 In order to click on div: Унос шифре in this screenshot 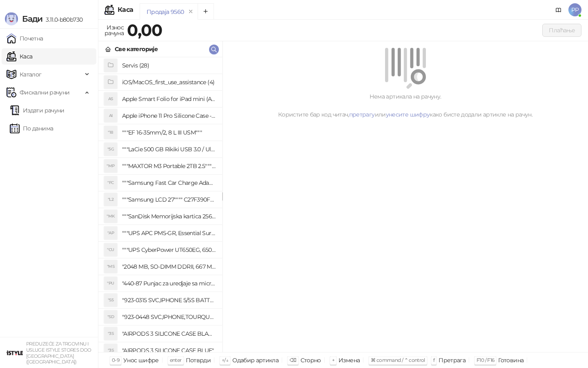, I will do `click(141, 360)`.